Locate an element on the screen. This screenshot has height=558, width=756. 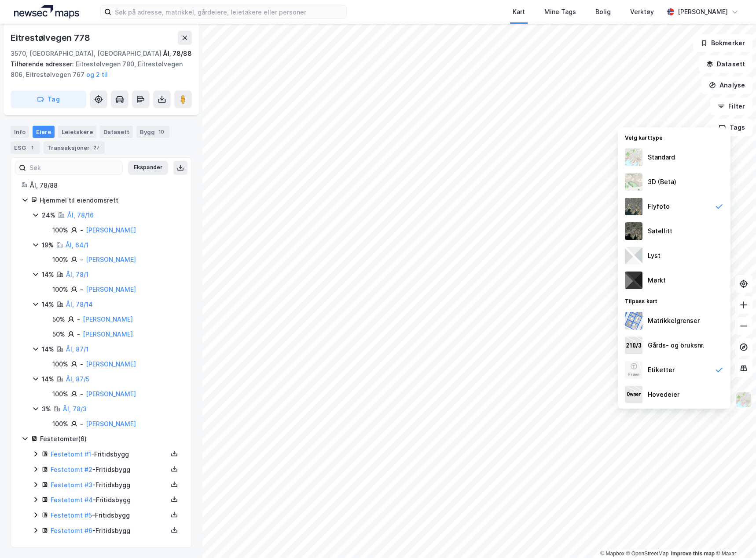
div: 27 is located at coordinates (96, 148).